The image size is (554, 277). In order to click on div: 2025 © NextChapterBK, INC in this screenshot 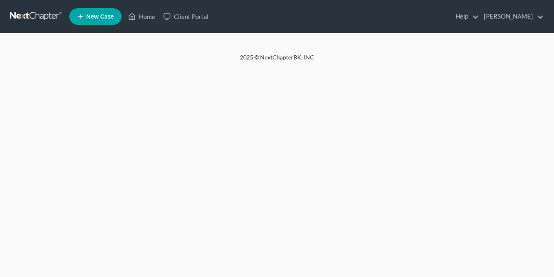, I will do `click(277, 61)`.